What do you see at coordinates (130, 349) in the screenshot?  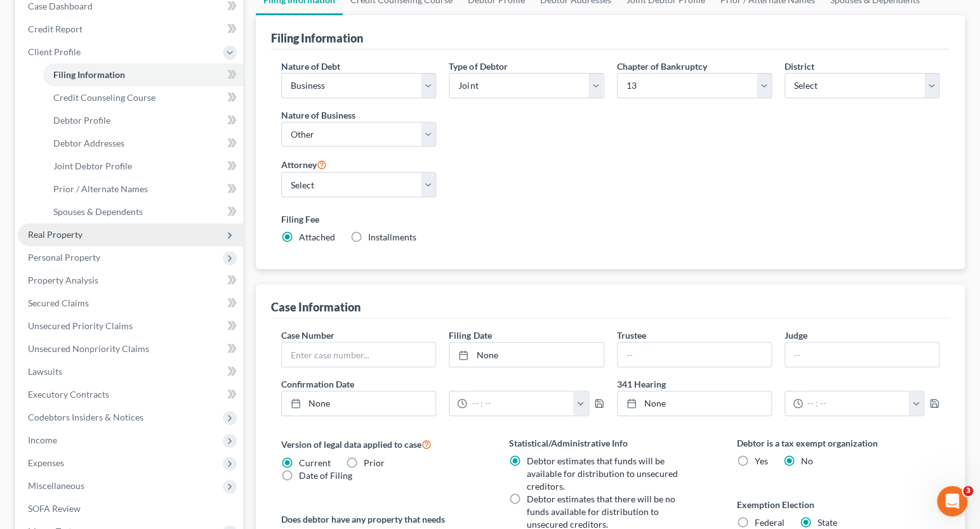 I see `a: Unsecured Nonpriority Claims` at bounding box center [130, 349].